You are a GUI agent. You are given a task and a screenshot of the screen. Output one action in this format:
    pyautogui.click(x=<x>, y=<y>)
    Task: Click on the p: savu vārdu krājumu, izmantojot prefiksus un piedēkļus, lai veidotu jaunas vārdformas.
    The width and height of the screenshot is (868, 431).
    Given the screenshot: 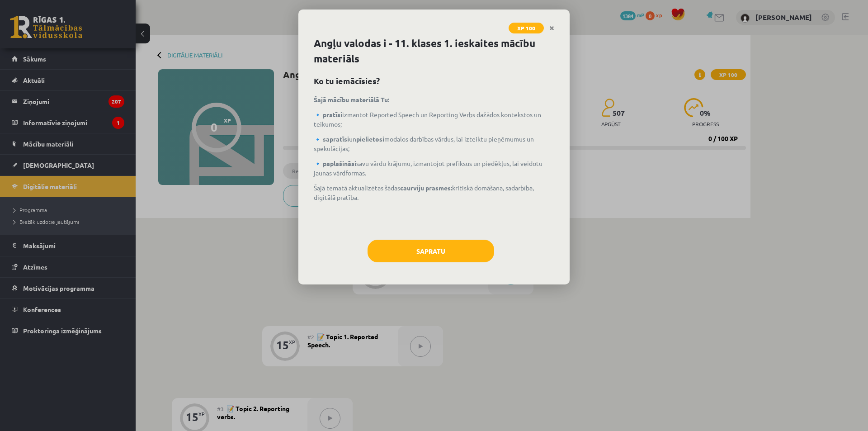 What is the action you would take?
    pyautogui.click(x=434, y=168)
    